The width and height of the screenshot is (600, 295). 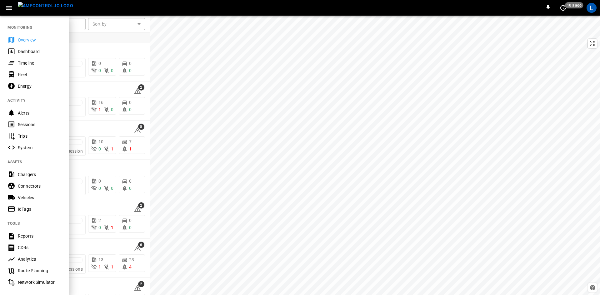 I want to click on div: CDRs, so click(x=39, y=248).